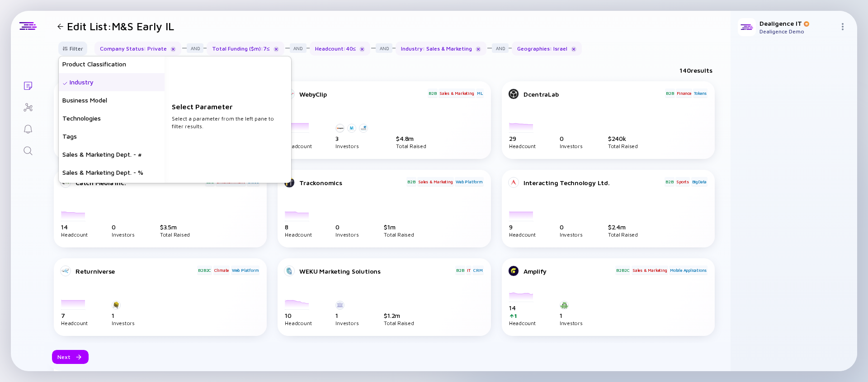  I want to click on div: Headcount : 40 ≤, so click(340, 48).